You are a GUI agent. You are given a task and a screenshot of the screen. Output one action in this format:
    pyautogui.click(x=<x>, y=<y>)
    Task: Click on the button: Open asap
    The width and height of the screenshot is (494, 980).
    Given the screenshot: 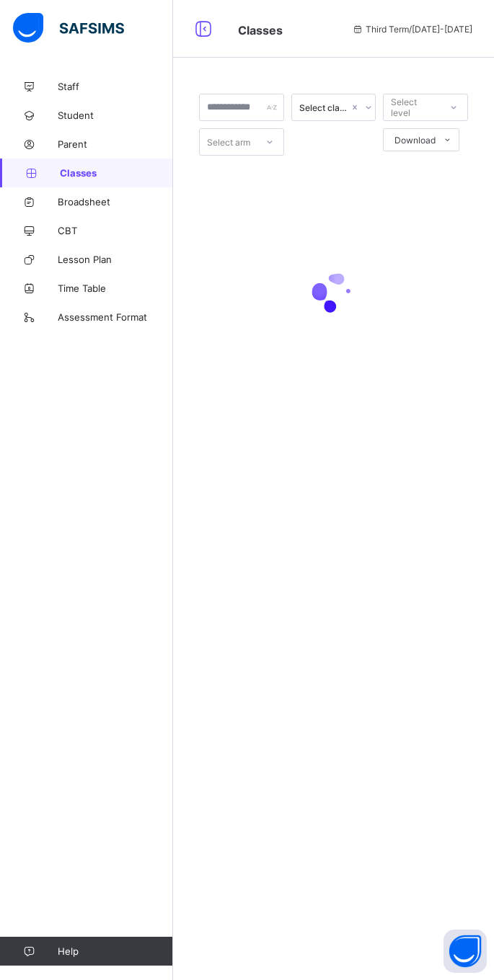 What is the action you would take?
    pyautogui.click(x=465, y=951)
    